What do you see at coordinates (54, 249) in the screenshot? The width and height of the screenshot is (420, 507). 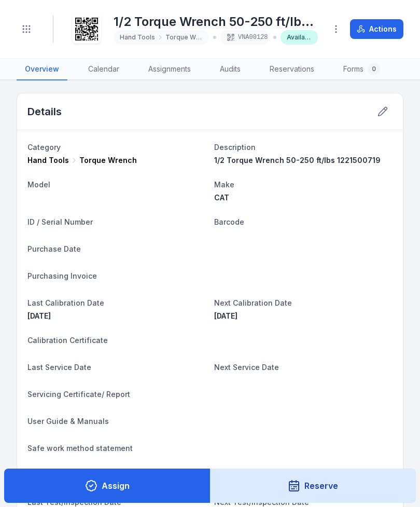 I see `span: Purchase Date` at bounding box center [54, 249].